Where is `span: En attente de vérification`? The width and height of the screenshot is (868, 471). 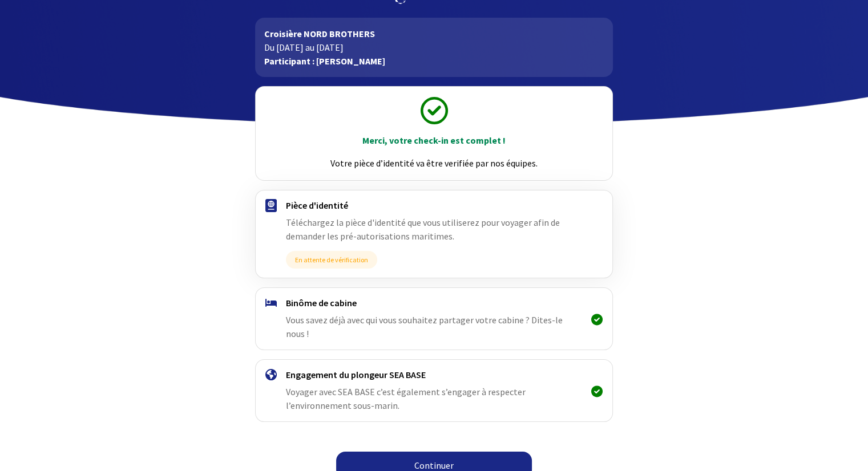 span: En attente de vérification is located at coordinates (331, 259).